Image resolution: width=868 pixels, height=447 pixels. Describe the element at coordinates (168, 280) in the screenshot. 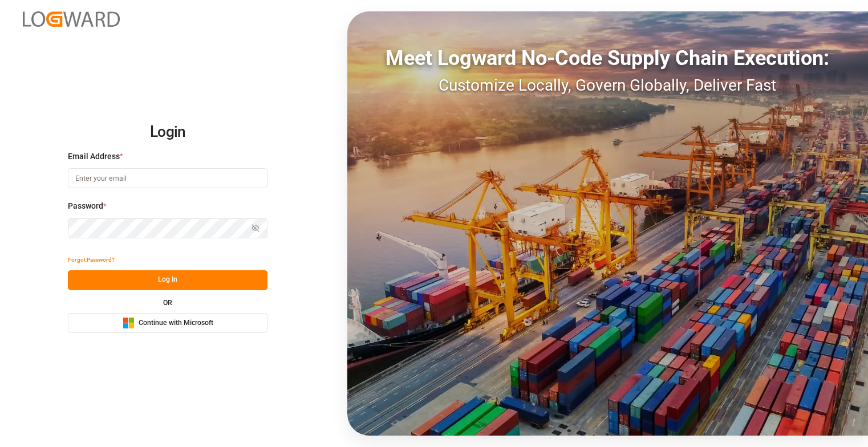

I see `button: Log In` at that location.